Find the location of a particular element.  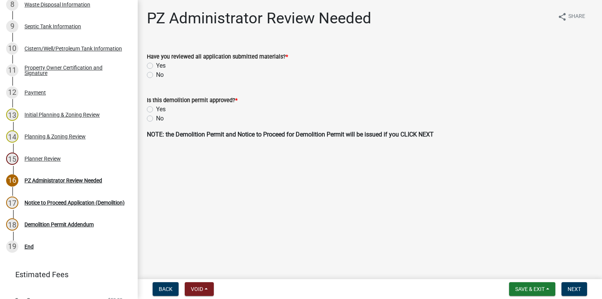

div: 18 is located at coordinates (12, 225).